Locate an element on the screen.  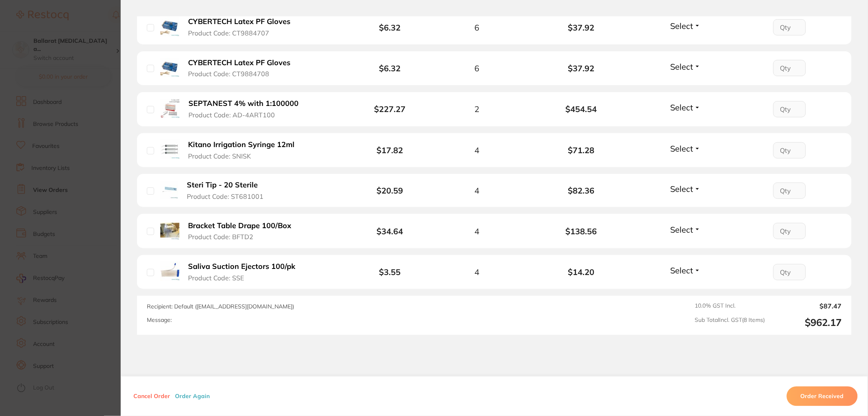
label: Message: is located at coordinates (159, 320).